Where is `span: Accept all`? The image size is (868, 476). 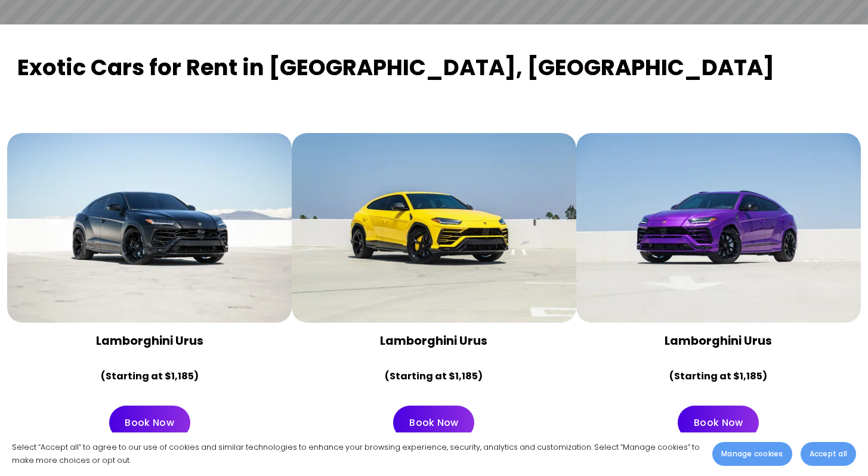
span: Accept all is located at coordinates (828, 454).